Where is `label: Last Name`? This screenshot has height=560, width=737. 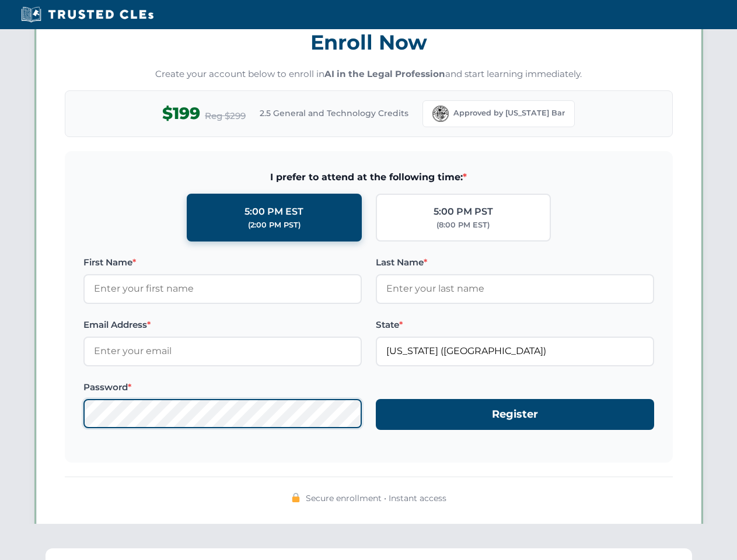 label: Last Name is located at coordinates (515, 262).